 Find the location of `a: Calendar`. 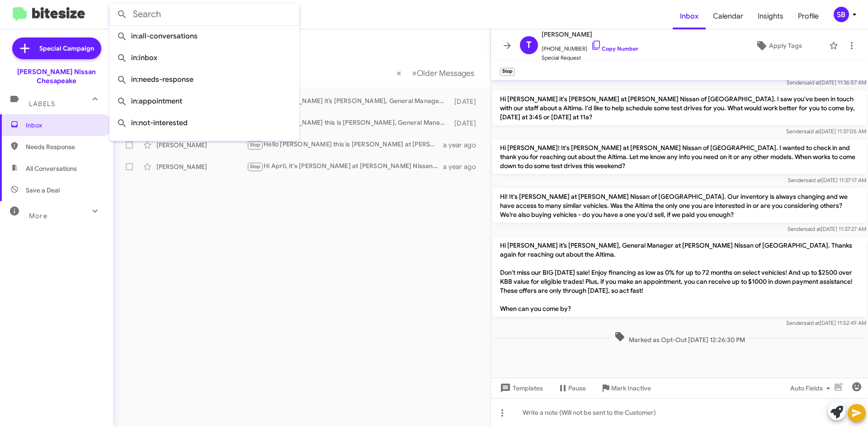

a: Calendar is located at coordinates (727, 16).